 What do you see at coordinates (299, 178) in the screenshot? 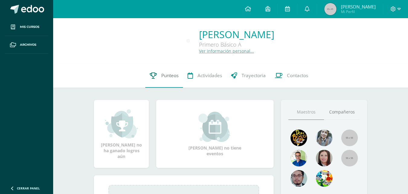
I see `img: d0e54f245e8330cebada5b5b95708334.png` at bounding box center [299, 178].